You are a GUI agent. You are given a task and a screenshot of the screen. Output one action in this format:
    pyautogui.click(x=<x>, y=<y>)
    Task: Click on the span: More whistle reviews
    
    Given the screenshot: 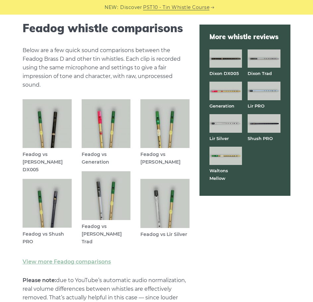 What is the action you would take?
    pyautogui.click(x=245, y=37)
    